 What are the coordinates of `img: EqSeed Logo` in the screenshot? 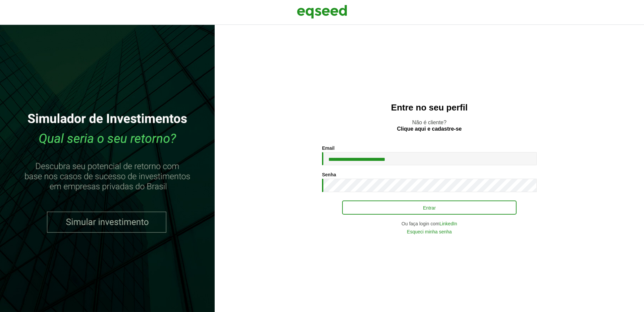 It's located at (322, 12).